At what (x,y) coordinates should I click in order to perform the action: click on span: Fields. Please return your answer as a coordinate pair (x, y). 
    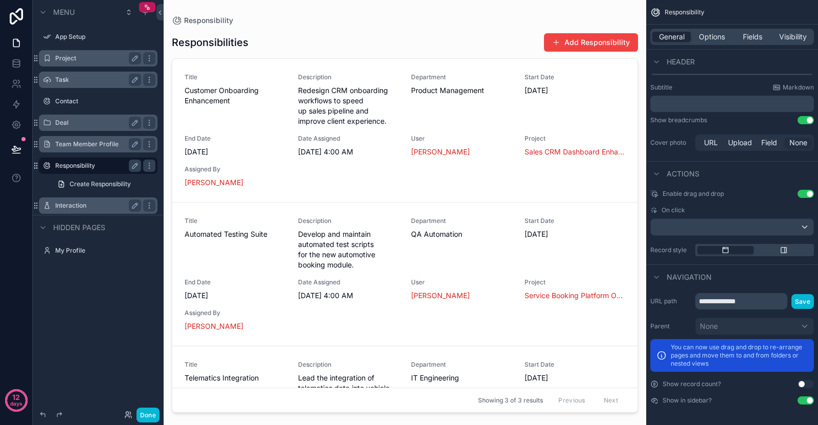
    Looking at the image, I should click on (753, 37).